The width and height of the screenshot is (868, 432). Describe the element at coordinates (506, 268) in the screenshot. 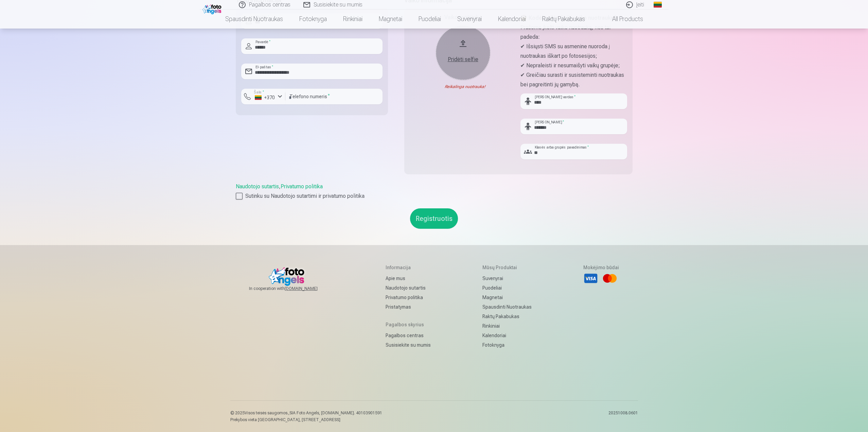

I see `h5: Mūsų produktai` at that location.